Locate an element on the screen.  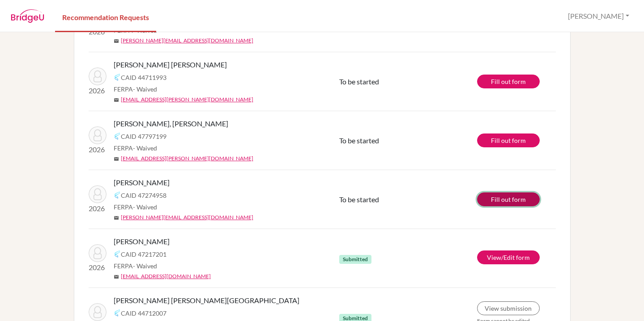
span: CAID 47274958 is located at coordinates (144, 195).